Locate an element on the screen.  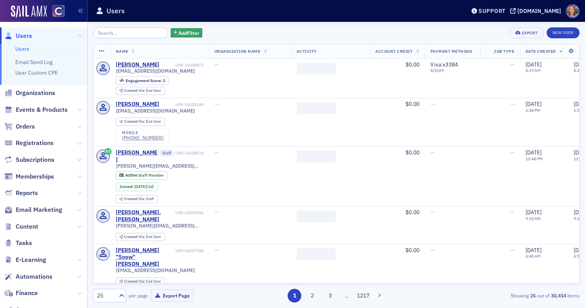
span: Engagement Score : is located at coordinates (144, 81).